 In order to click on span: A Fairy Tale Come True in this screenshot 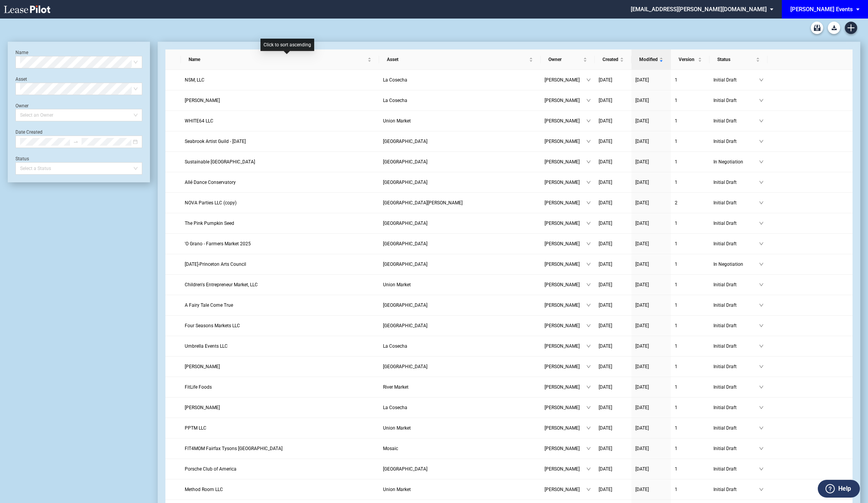, I will do `click(209, 306)`.